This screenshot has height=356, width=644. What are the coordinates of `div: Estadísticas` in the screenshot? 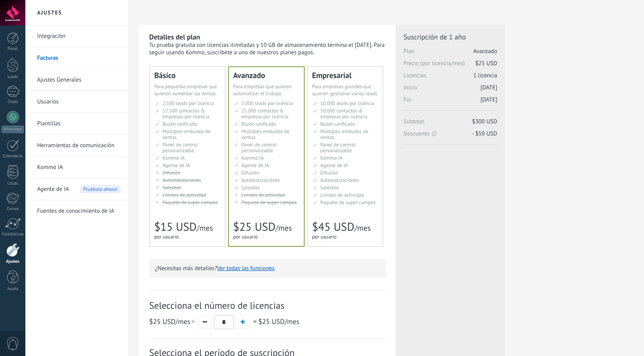 It's located at (13, 234).